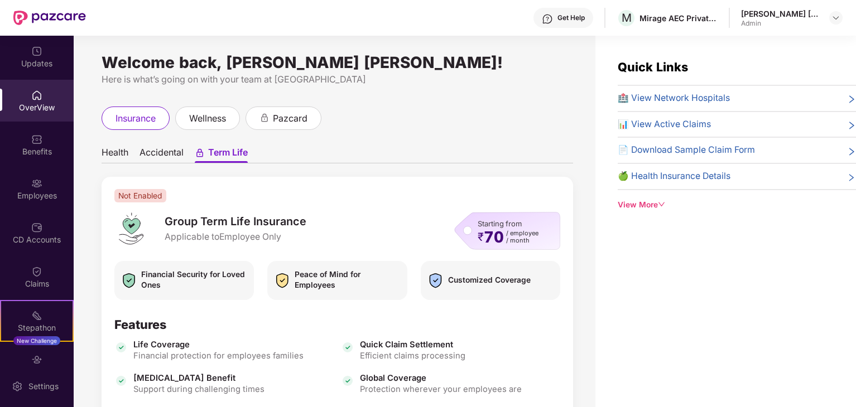 The image size is (856, 407). I want to click on span: Peace of Mind for Employees, so click(348, 280).